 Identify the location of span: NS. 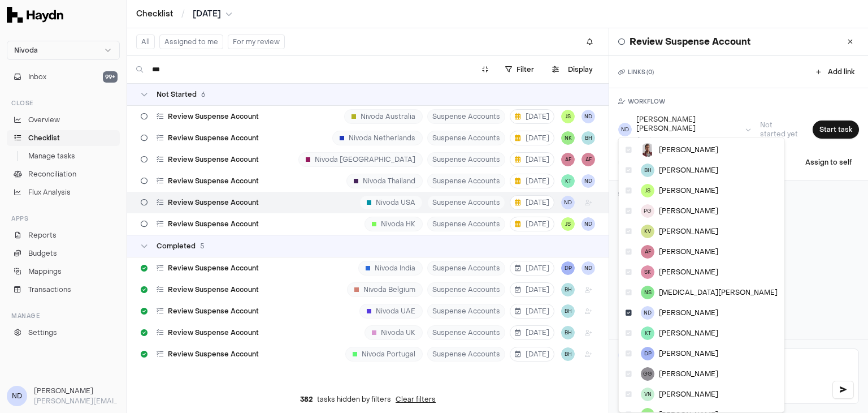
(648, 292).